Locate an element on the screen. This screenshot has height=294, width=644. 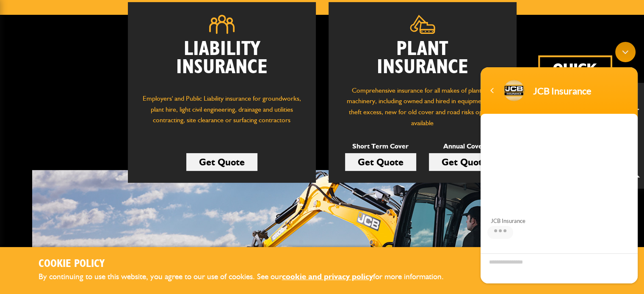
img: d_20077148190_operators_62643000001515001 is located at coordinates (38, 53).